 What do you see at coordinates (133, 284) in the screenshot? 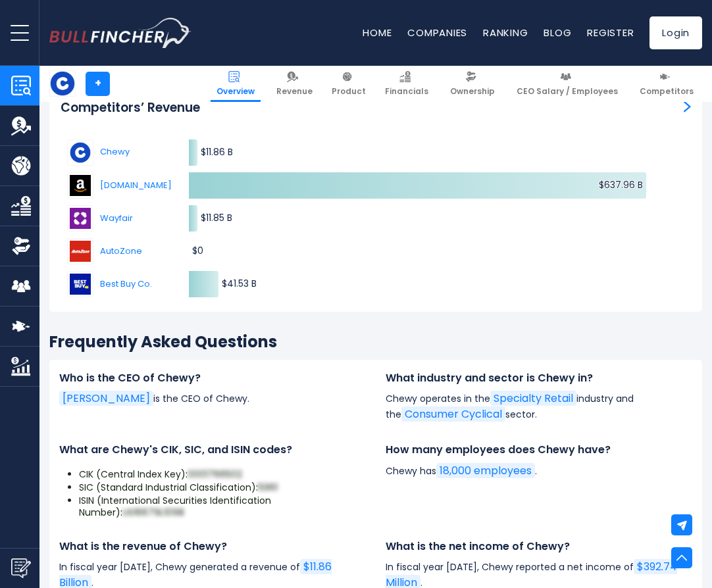
I see `span: Best Buy Co.` at bounding box center [133, 284].